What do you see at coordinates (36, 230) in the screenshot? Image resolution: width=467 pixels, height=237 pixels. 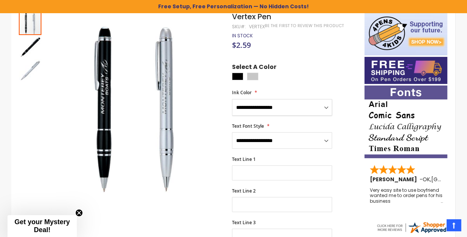 I see `span: D` at bounding box center [36, 230].